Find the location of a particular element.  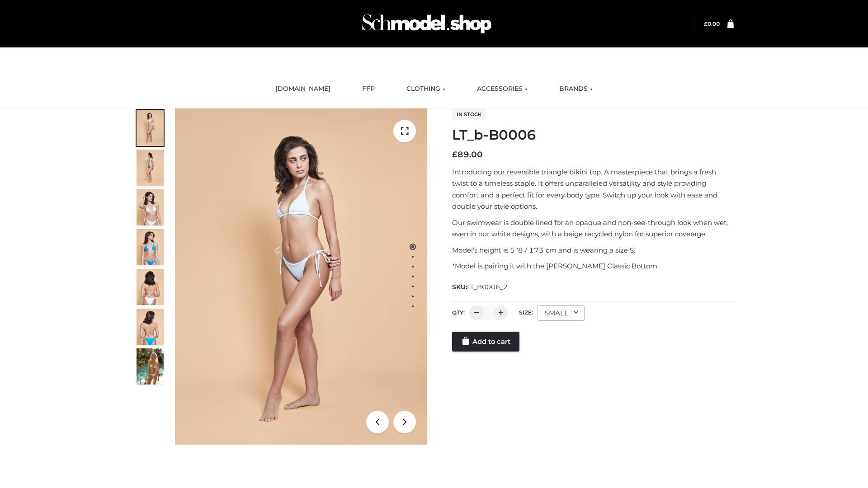

label: QTY: is located at coordinates (458, 312).